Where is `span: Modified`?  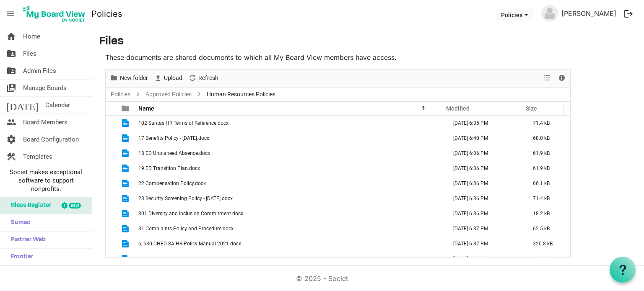
span: Modified is located at coordinates (458, 108).